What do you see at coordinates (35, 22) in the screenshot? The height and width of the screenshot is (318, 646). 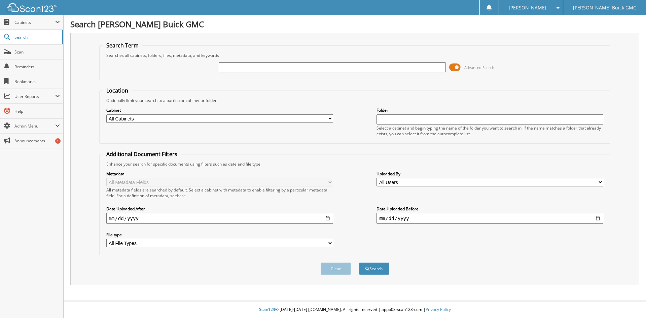 I see `span: Cabinets` at bounding box center [35, 22].